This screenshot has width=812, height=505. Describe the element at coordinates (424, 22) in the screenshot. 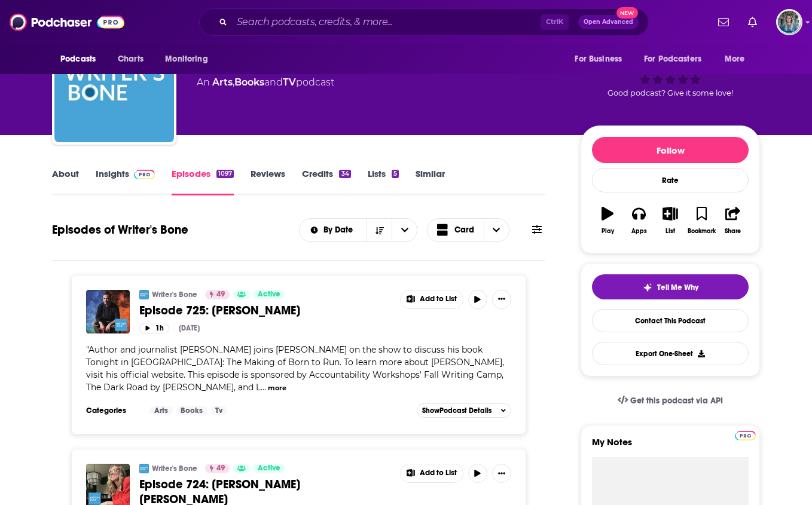

I see `div: Search podcasts, credits, & more...` at that location.